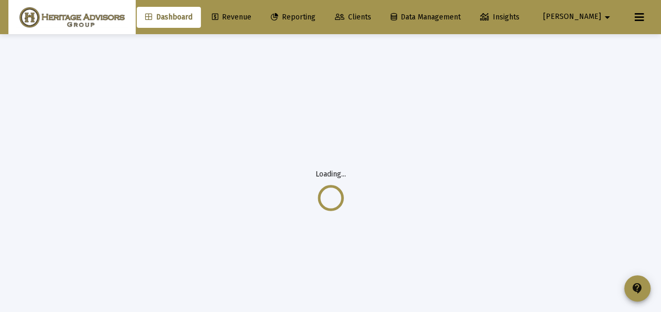 The width and height of the screenshot is (661, 312). Describe the element at coordinates (638, 289) in the screenshot. I see `mat-icon: contact_support` at that location.